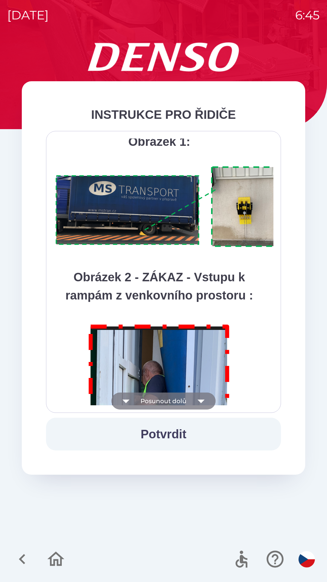 This screenshot has height=582, width=327. What do you see at coordinates (164, 401) in the screenshot?
I see `button: Posunout dolů` at bounding box center [164, 401].